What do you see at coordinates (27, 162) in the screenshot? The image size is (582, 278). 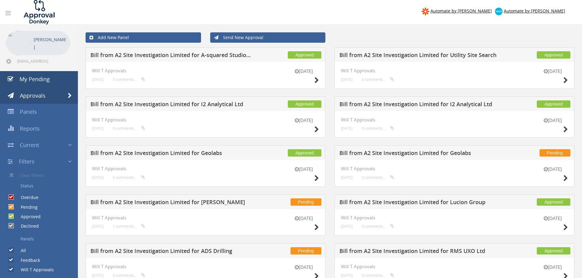 I see `span: Filters` at bounding box center [27, 162].